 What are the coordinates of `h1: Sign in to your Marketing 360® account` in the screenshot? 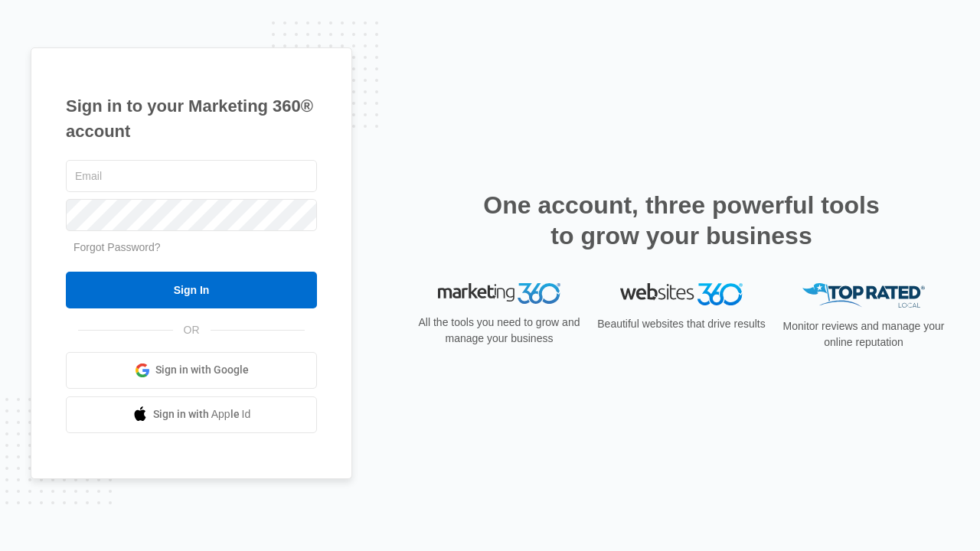 It's located at (191, 118).